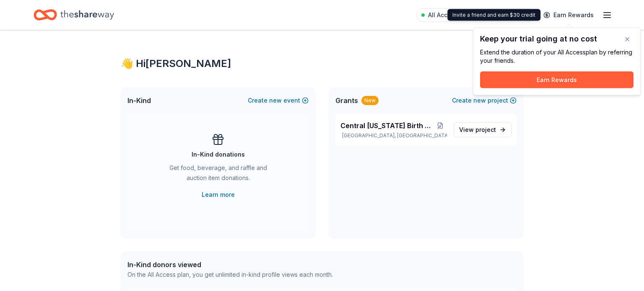 This screenshot has height=291, width=644. Describe the element at coordinates (557, 57) in the screenshot. I see `div: Extend the duration of your All Access plan by referring your friends.` at that location.